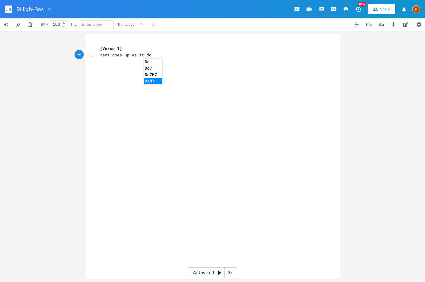  What do you see at coordinates (44, 25) in the screenshot?
I see `div: BPM` at bounding box center [44, 25].